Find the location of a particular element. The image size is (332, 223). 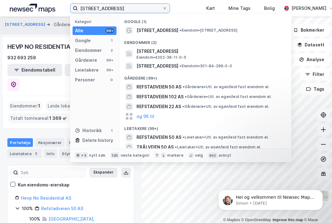

div: tab is located at coordinates (115, 155).